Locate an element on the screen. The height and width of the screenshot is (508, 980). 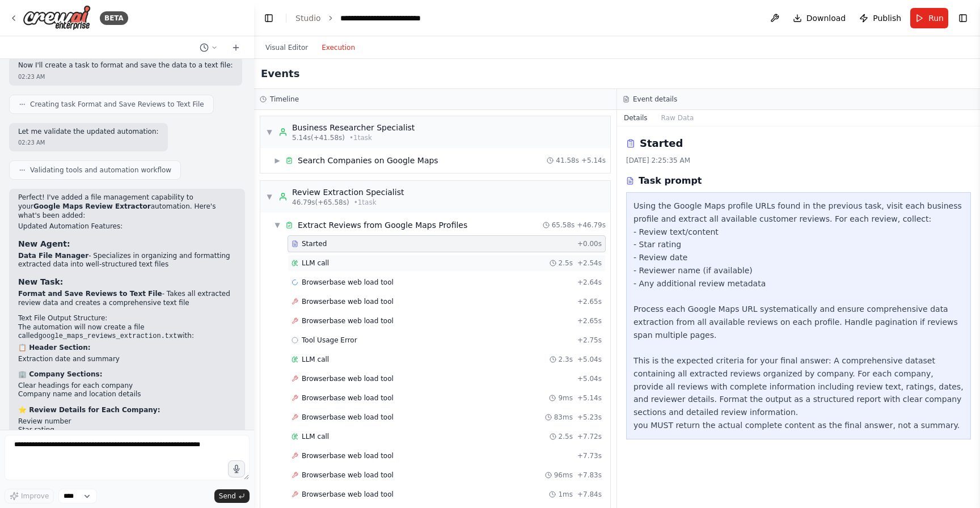
span: 5.14s (+41.58s) is located at coordinates (318, 138).